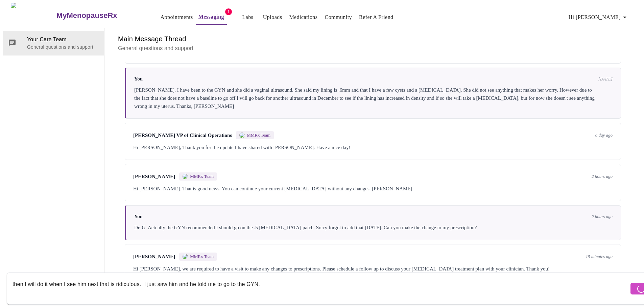 This screenshot has width=644, height=308. What do you see at coordinates (177, 17) in the screenshot?
I see `a: Appointments` at bounding box center [177, 17].